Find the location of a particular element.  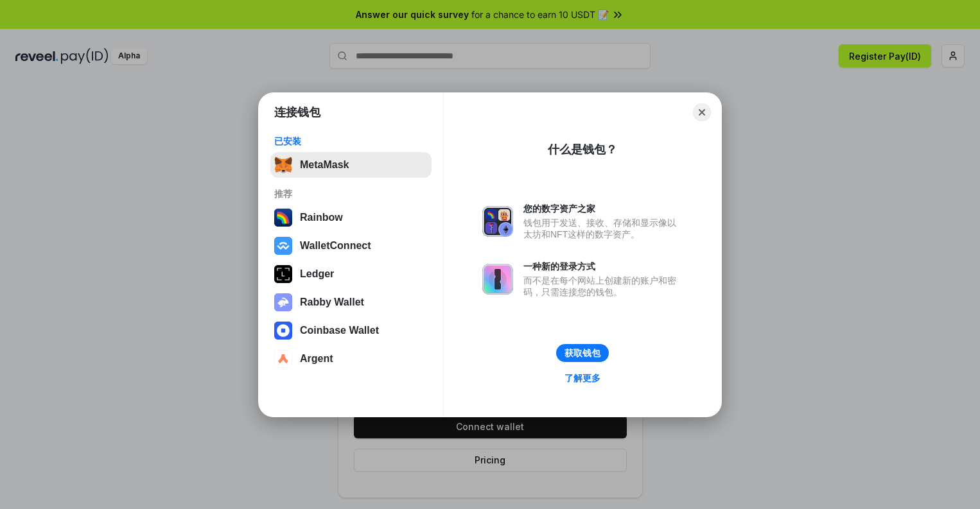

button: 获取钱包 is located at coordinates (582, 353).